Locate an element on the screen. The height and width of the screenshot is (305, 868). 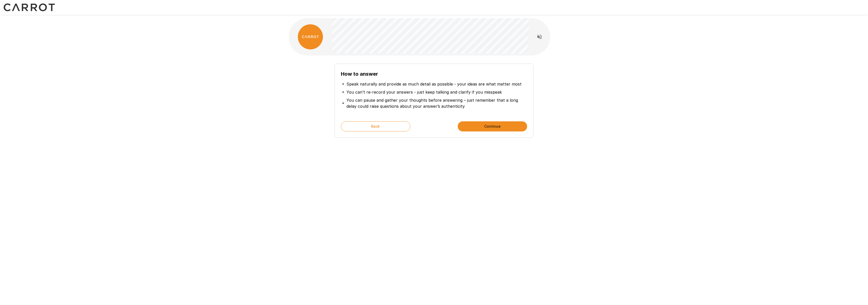
button: Continue is located at coordinates (492, 127).